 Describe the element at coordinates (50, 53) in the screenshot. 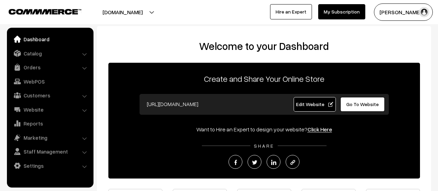

I see `a: Catalog` at that location.